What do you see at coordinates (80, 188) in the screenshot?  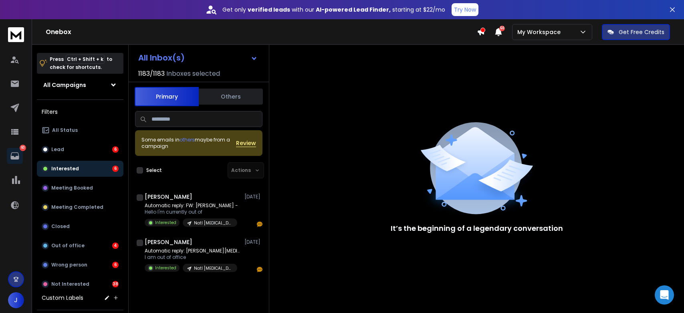 I see `button: Meeting Booked` at bounding box center [80, 188].